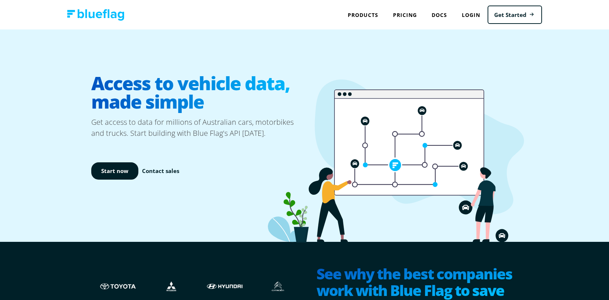 This screenshot has width=609, height=300. Describe the element at coordinates (404, 15) in the screenshot. I see `a: Pricing` at that location.